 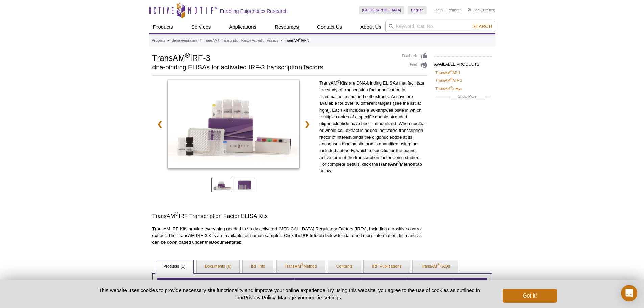 What do you see at coordinates (174, 267) in the screenshot?
I see `a: Products (1)` at bounding box center [174, 267].